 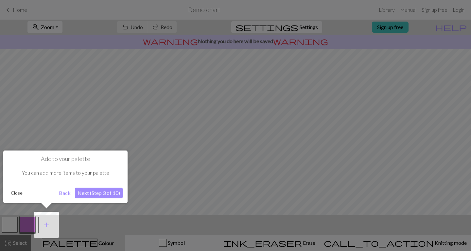 I want to click on div: You can add more items to your palette, so click(x=65, y=173).